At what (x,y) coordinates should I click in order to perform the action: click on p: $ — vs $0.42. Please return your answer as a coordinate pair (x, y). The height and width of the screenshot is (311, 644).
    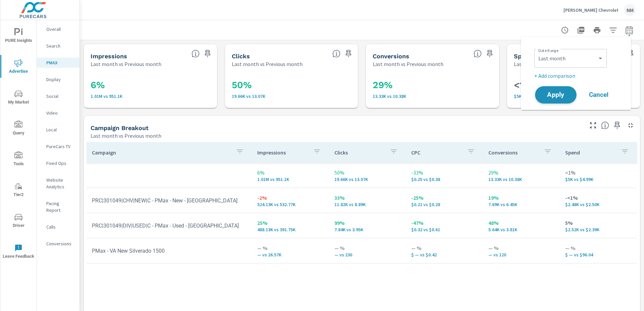
    Looking at the image, I should click on (445, 255).